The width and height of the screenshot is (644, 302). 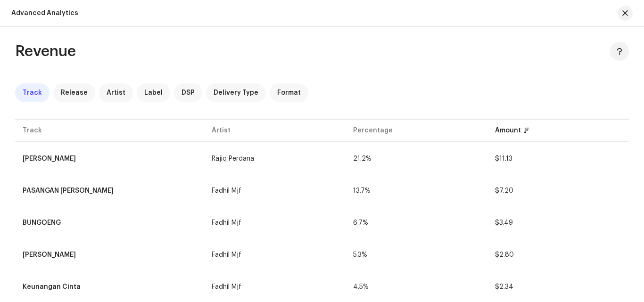 What do you see at coordinates (504, 190) in the screenshot?
I see `span: $7.20` at bounding box center [504, 190].